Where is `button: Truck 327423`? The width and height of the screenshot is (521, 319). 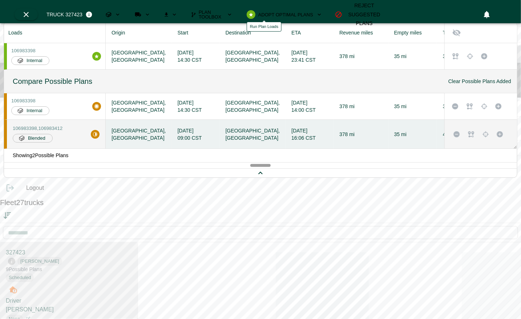 button: Truck 327423 is located at coordinates (69, 15).